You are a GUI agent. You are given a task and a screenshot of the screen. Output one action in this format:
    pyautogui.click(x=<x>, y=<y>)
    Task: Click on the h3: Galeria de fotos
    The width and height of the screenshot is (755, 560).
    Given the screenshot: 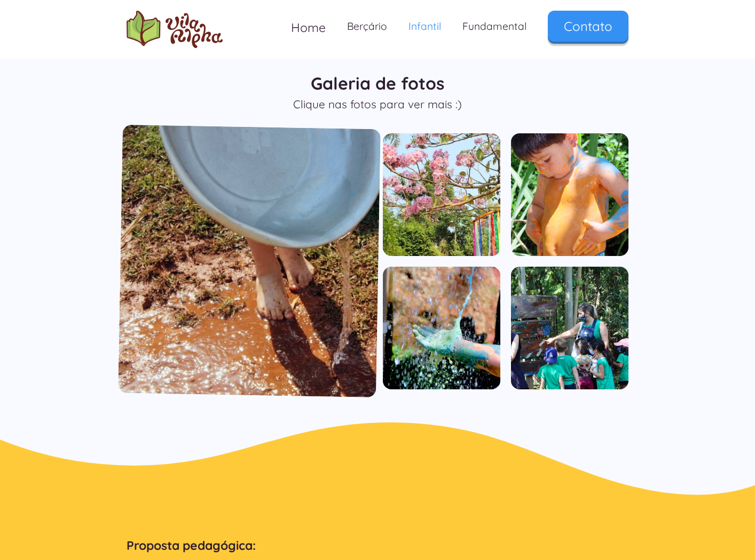 What is the action you would take?
    pyautogui.click(x=377, y=83)
    